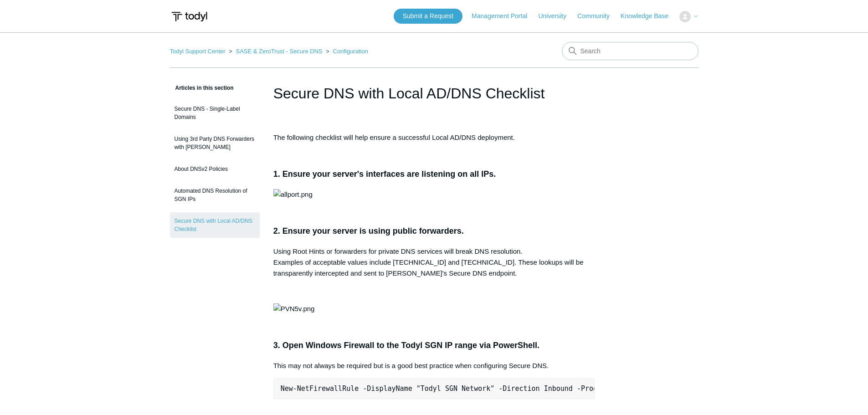 The image size is (868, 415). I want to click on a: Secure DNS - Single-Label Domains, so click(215, 113).